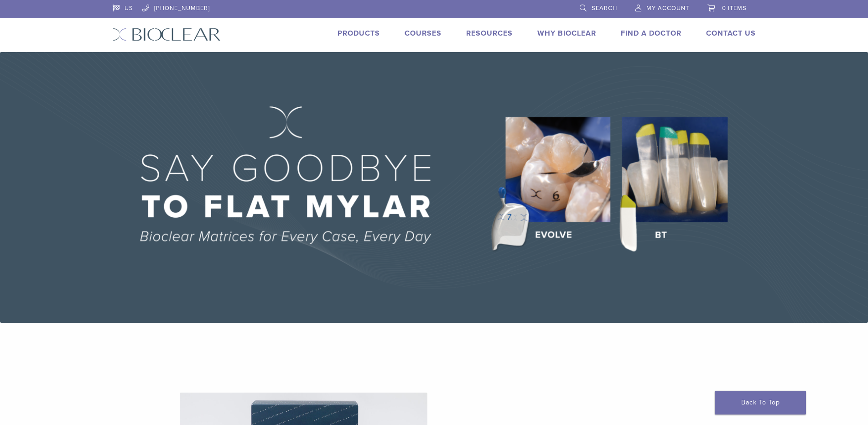 The width and height of the screenshot is (868, 425). Describe the element at coordinates (359, 33) in the screenshot. I see `a: Products` at that location.